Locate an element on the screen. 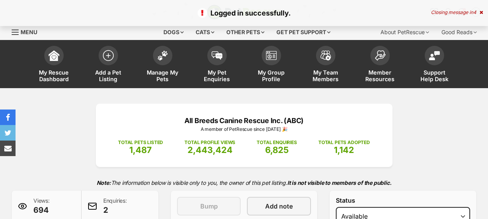 The width and height of the screenshot is (488, 219). a: Manage My Pets is located at coordinates (163, 65).